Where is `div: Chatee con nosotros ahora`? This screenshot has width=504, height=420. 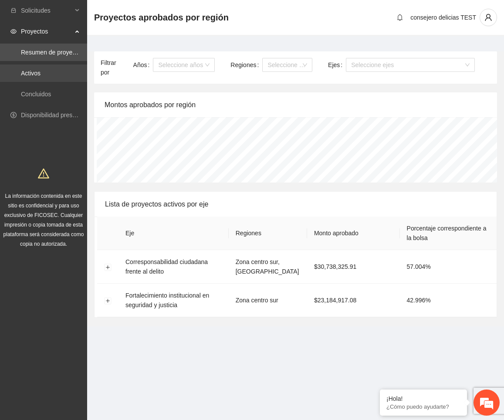 div: Chatee con nosotros ahora is located at coordinates (96, 50).